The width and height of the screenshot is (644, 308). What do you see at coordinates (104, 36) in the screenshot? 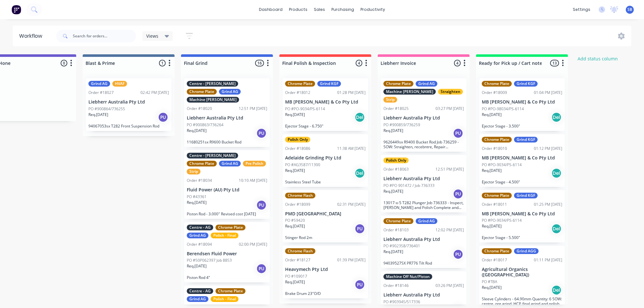
I see `input: Search for orders...` at bounding box center [104, 36].